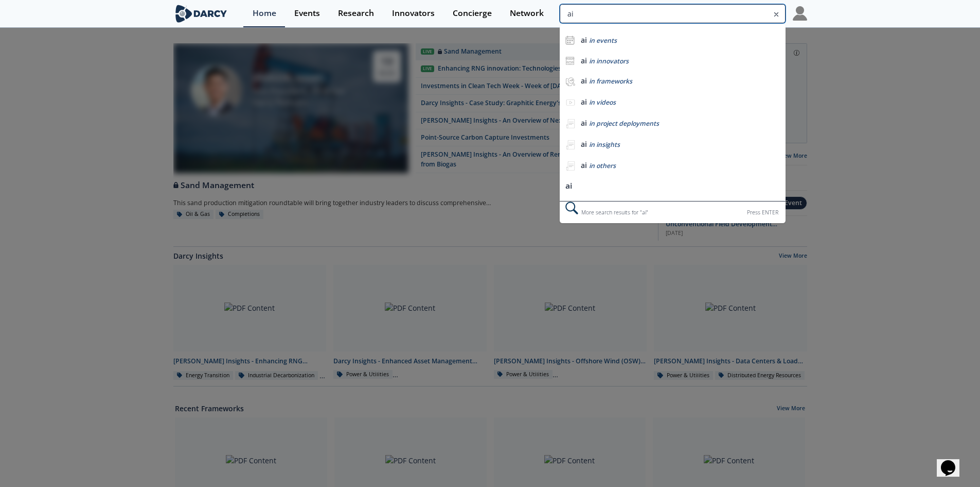  Describe the element at coordinates (265, 13) in the screenshot. I see `div: Home` at that location.